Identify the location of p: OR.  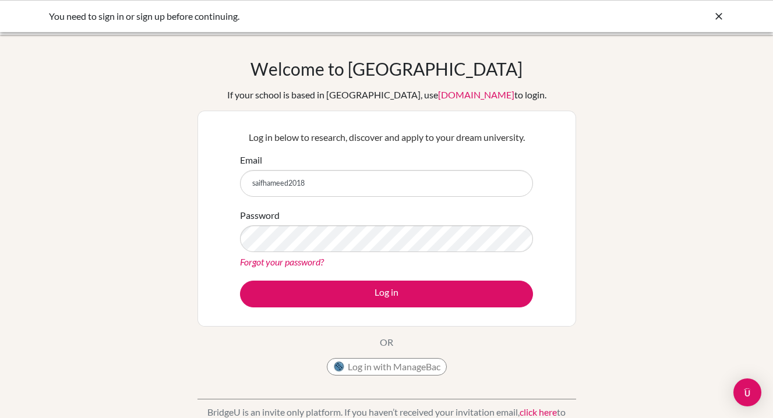
(386, 342).